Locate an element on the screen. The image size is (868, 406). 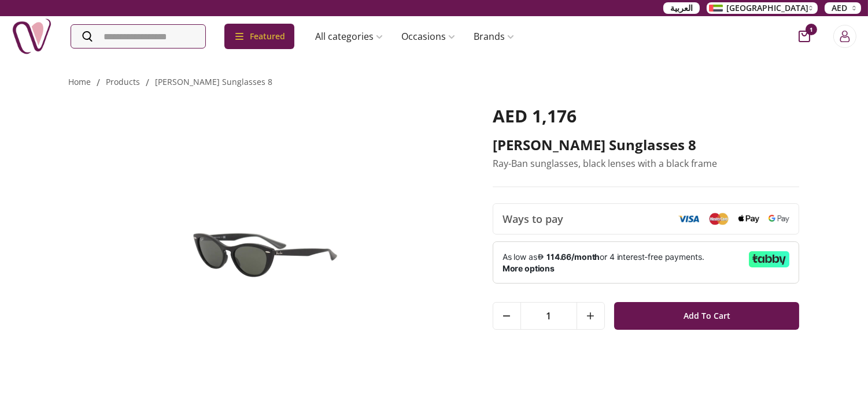
span: العربية is located at coordinates (682, 8).